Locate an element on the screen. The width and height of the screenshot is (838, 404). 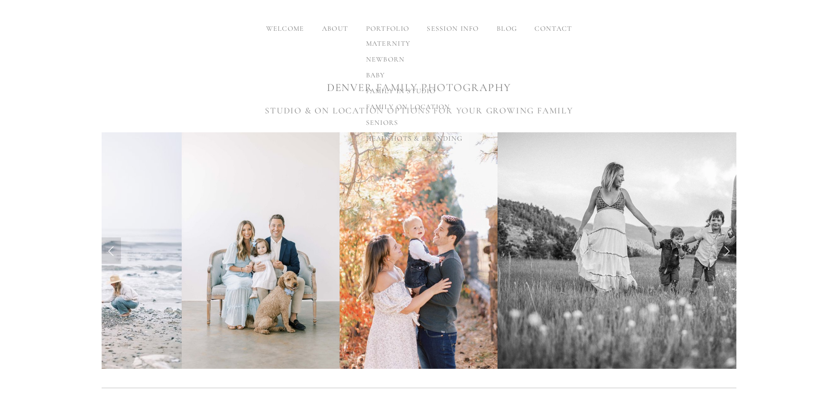
a: family on location is located at coordinates (415, 107).